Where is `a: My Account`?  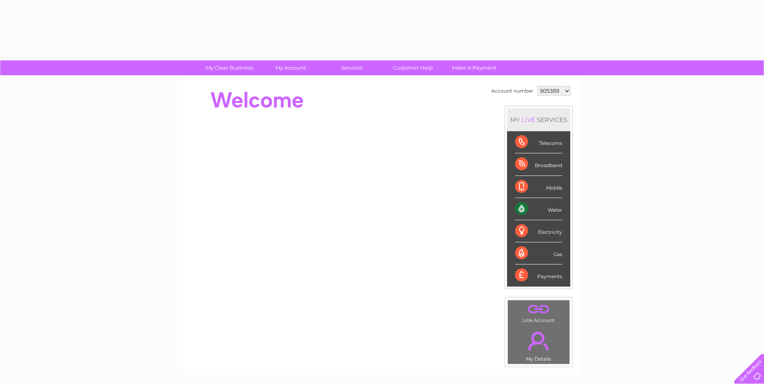
a: My Account is located at coordinates (290, 68).